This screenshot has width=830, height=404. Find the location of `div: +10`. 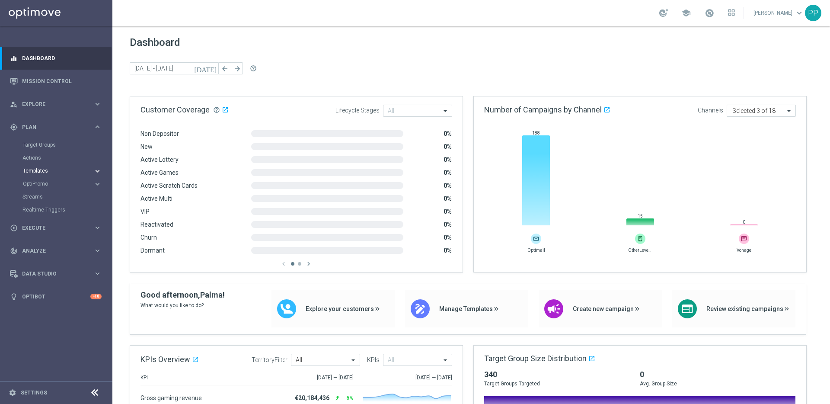

div: +10 is located at coordinates (96, 296).